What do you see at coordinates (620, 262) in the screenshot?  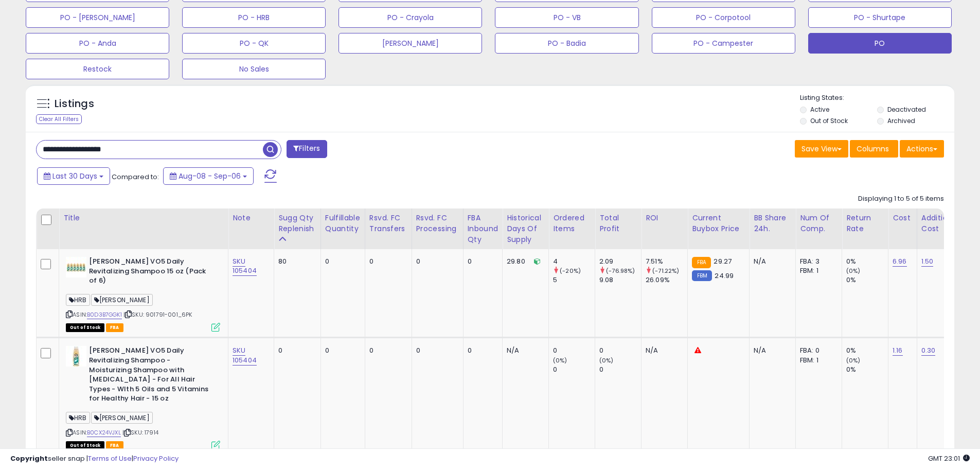 I see `div: 2.09` at bounding box center [620, 262].